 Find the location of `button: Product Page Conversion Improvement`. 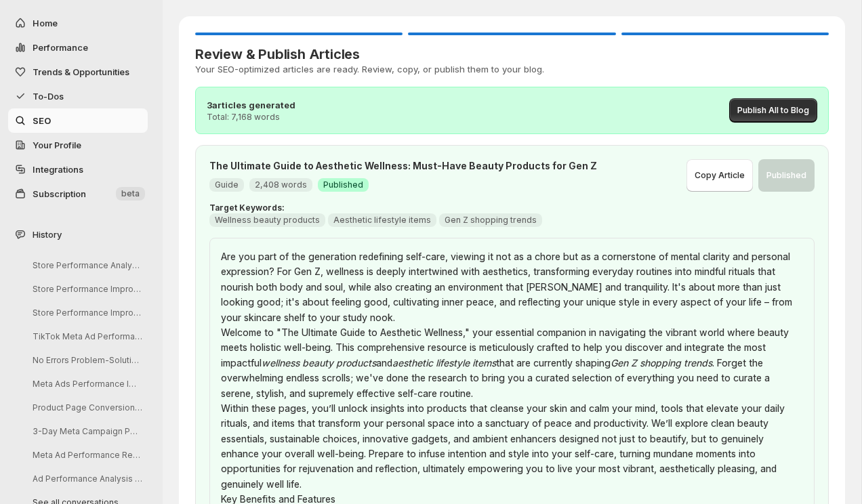

button: Product Page Conversion Improvement is located at coordinates (86, 407).